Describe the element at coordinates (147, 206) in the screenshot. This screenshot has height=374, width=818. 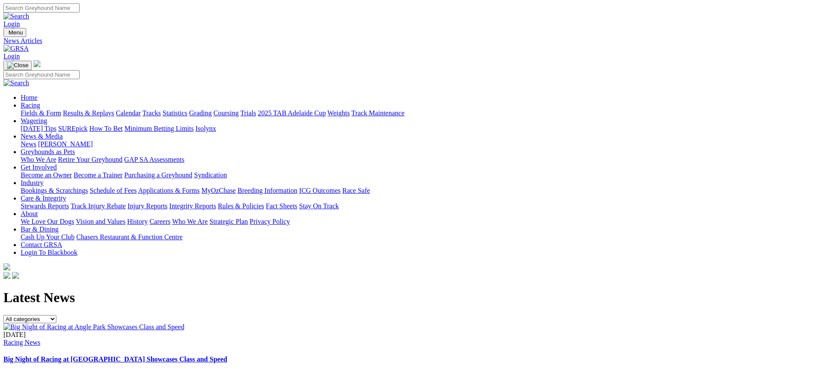
I see `a: Injury Reports` at that location.